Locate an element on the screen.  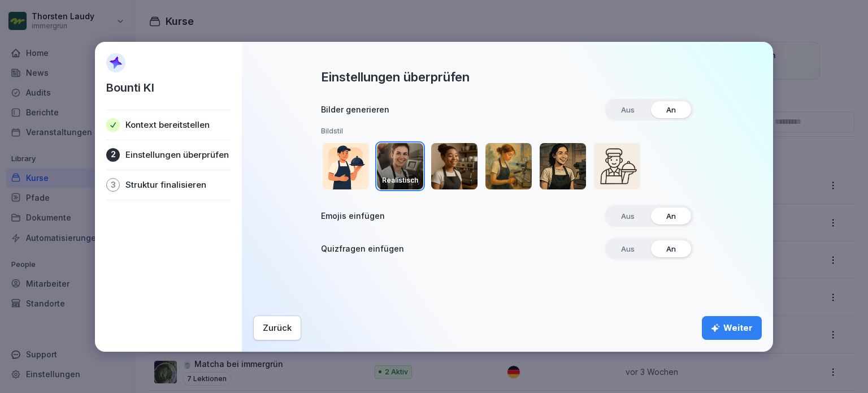
h5: Bildstil is located at coordinates (507, 131).